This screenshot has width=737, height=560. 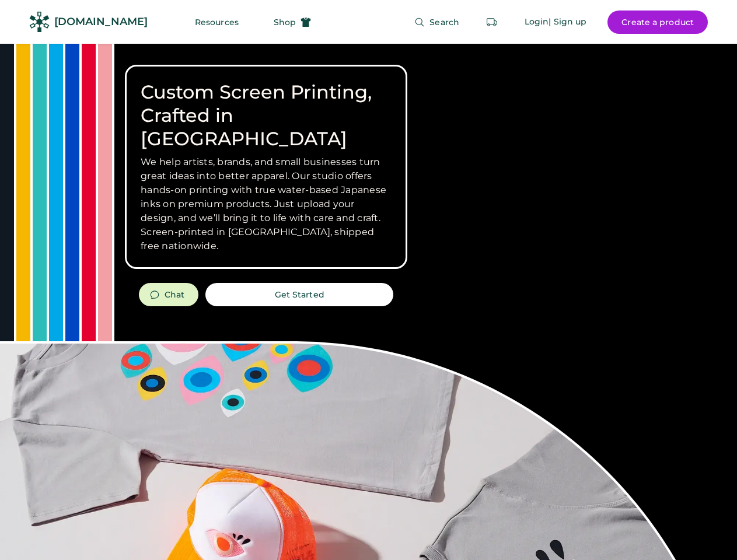 What do you see at coordinates (436, 22) in the screenshot?
I see `button: Search` at bounding box center [436, 22].